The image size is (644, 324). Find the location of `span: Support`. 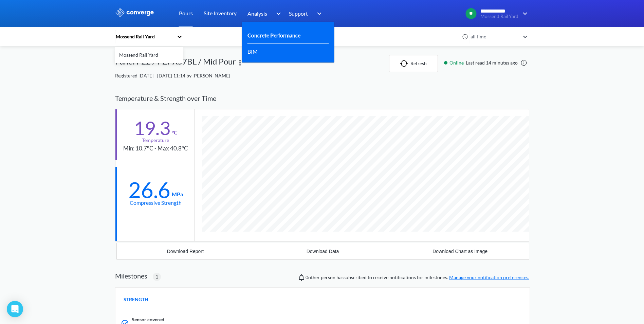

span: Support is located at coordinates (299, 13).